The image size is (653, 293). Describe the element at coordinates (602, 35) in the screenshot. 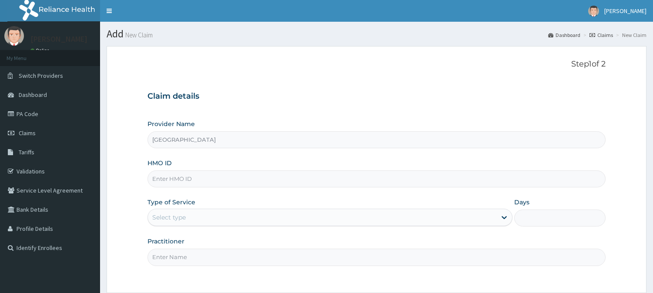

I see `a: Claims` at that location.